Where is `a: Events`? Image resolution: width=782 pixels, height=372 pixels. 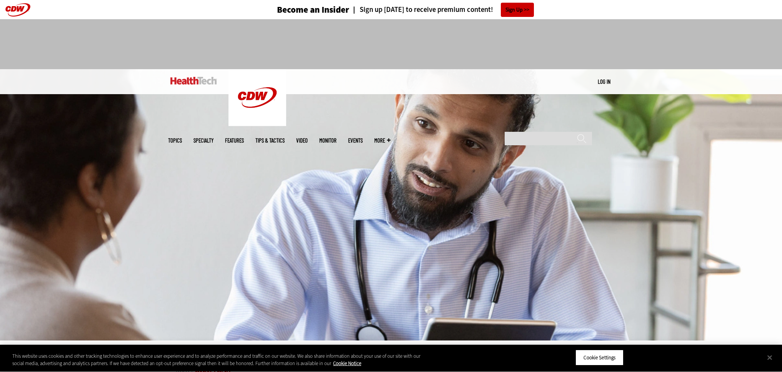
a: Events is located at coordinates (355, 140).